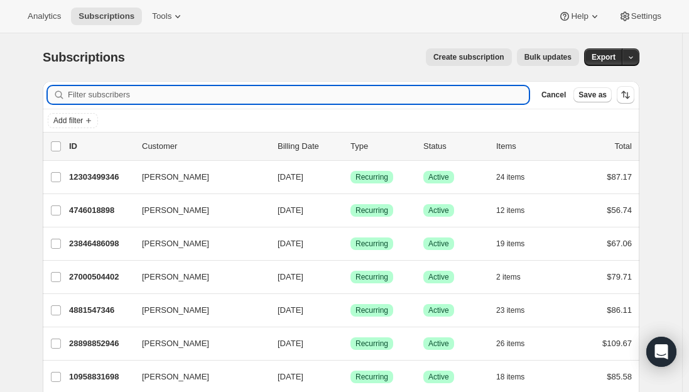 This screenshot has height=392, width=689. What do you see at coordinates (646, 16) in the screenshot?
I see `span: Settings` at bounding box center [646, 16].